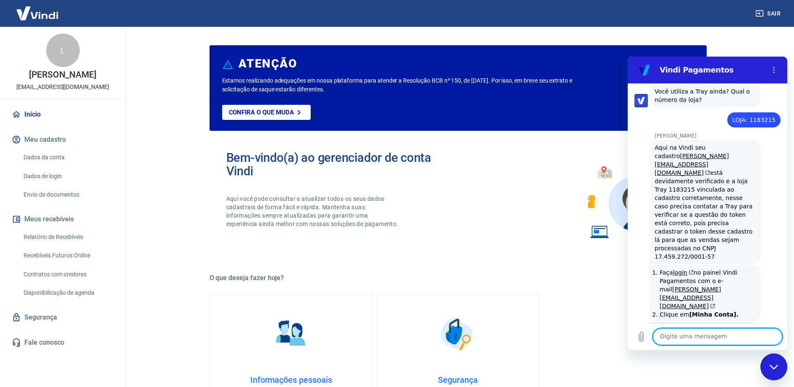 The width and height of the screenshot is (794, 387). What do you see at coordinates (80, 258) in the screenshot?
I see `li: Clique em` at bounding box center [80, 258].